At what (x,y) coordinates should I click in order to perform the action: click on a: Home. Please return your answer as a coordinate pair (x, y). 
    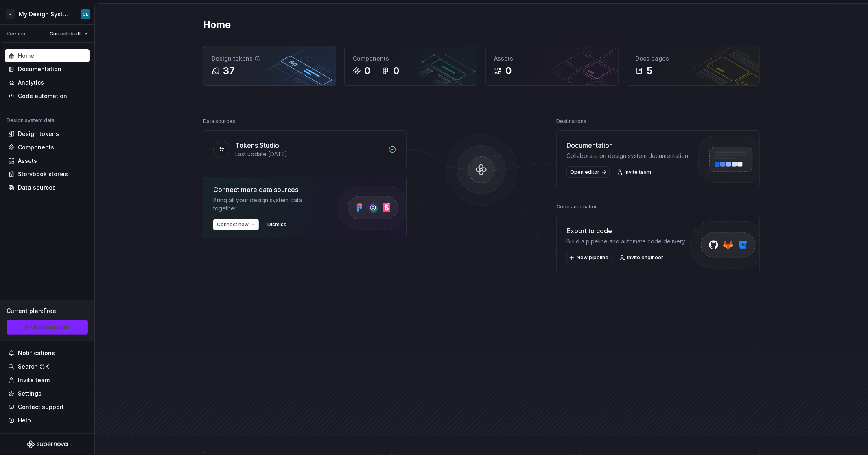
    Looking at the image, I should click on (47, 55).